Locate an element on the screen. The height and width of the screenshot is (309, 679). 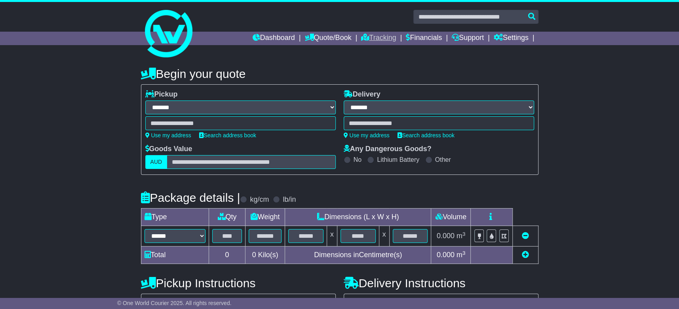
label: AUD is located at coordinates (156, 162).